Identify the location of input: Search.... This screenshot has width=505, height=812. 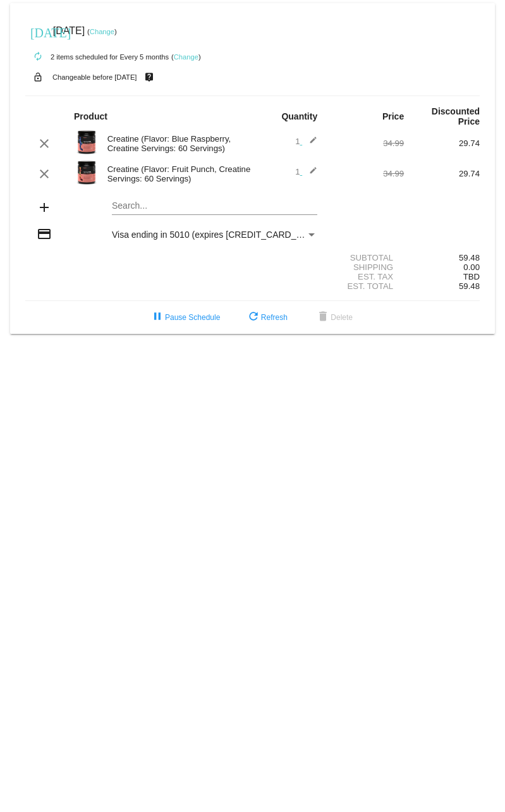
(215, 206).